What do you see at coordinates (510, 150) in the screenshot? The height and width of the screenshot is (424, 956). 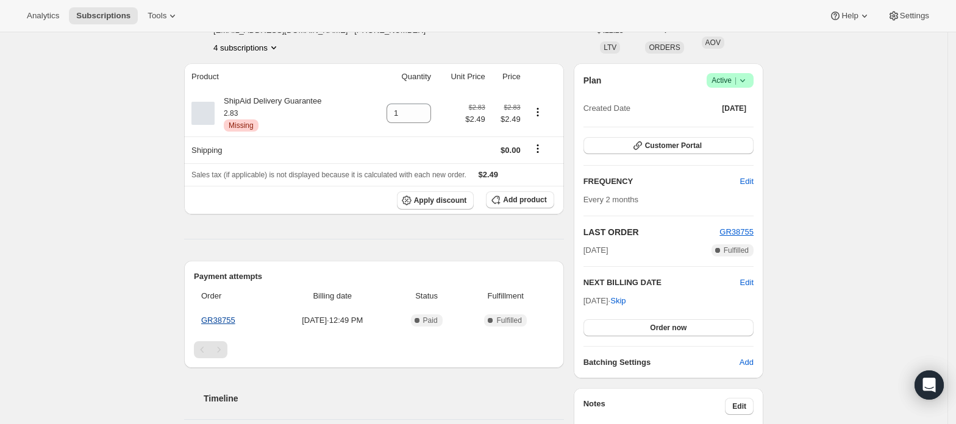 I see `span: $0.00` at bounding box center [510, 150].